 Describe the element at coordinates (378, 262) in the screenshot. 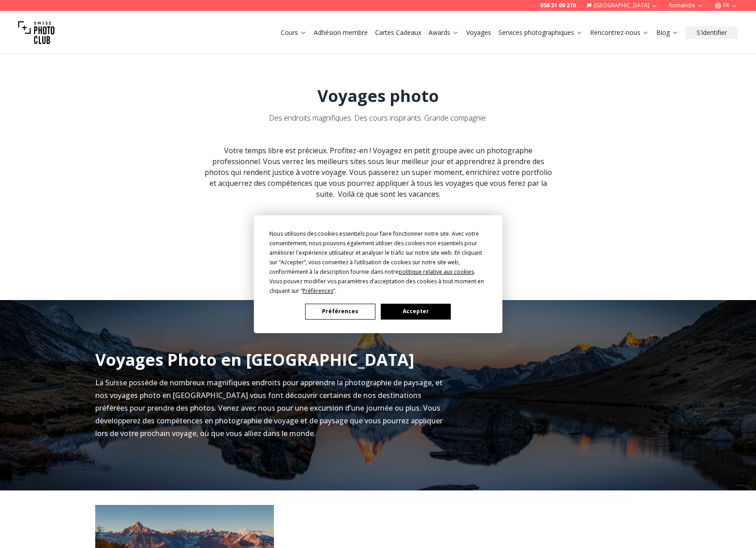

I see `div: Nous utilisons des cookies essentiels pour faire fonctionner notre site. Avec votre consentement,...` at that location.